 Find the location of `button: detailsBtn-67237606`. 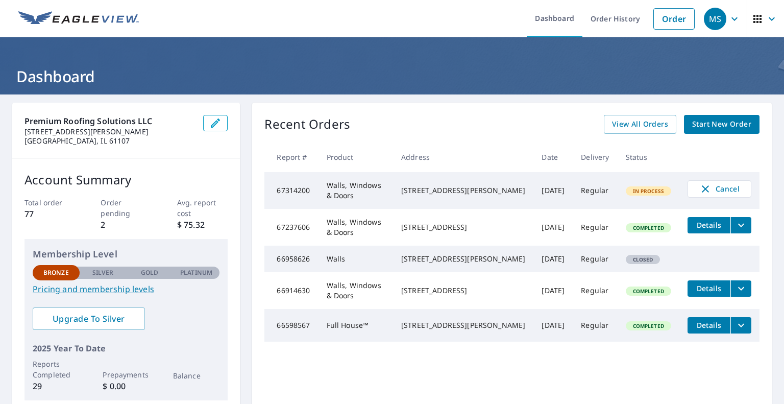

button: detailsBtn-67237606 is located at coordinates (709, 225).